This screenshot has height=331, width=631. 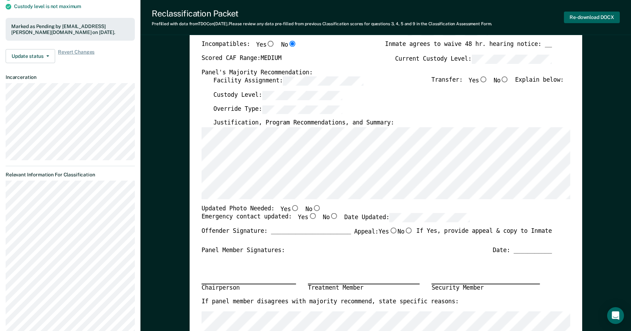 I want to click on input: Date Updated:, so click(x=429, y=218).